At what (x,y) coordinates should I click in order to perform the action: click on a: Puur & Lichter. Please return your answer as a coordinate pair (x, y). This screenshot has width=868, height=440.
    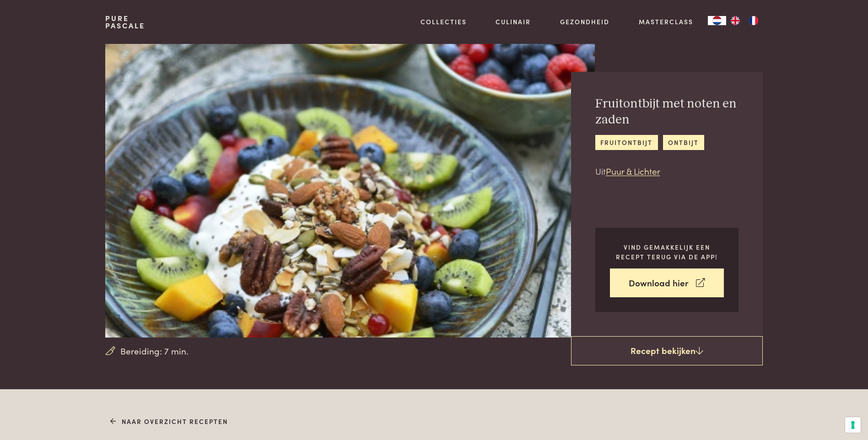
    Looking at the image, I should click on (632, 170).